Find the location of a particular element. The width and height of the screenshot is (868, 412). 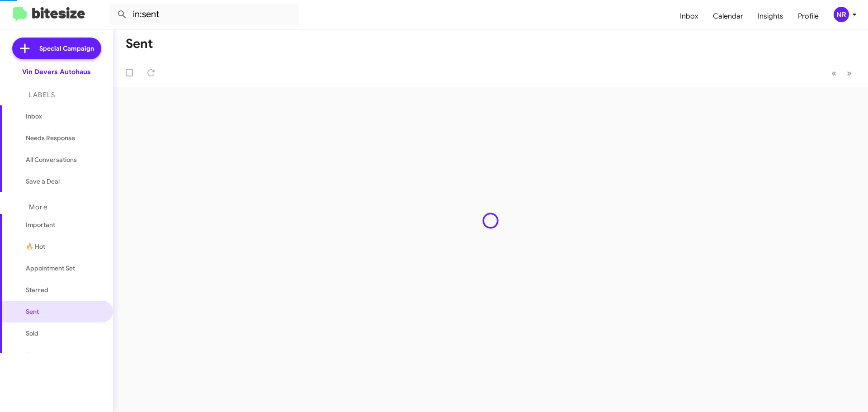

span: Save a Deal is located at coordinates (43, 181).